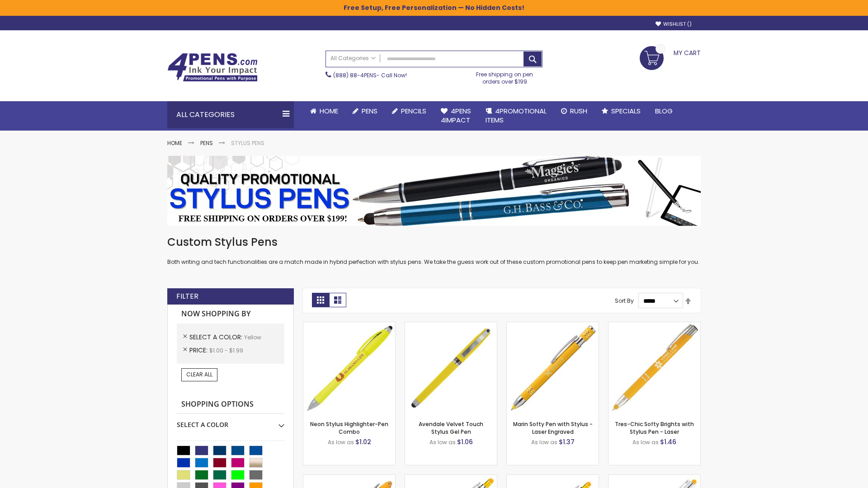 The width and height of the screenshot is (868, 488). I want to click on a: Tres-Chic Softy with Stylus Top Pen - ColorJet-Yellow, so click(655, 478).